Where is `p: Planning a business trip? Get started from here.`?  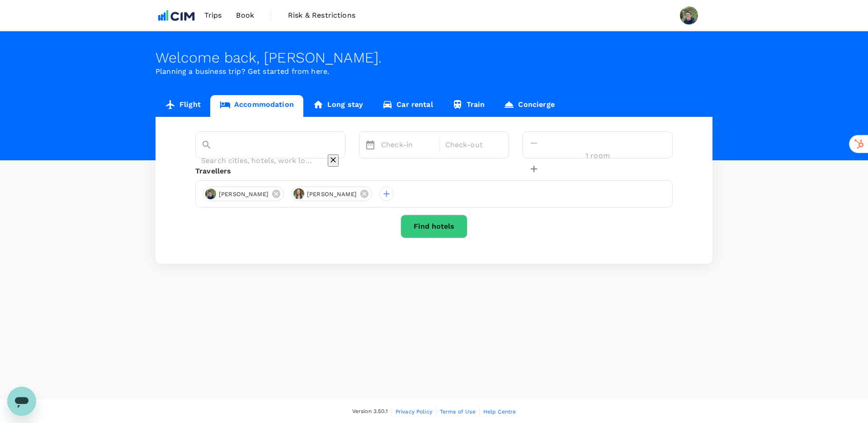
p: Planning a business trip? Get started from here. is located at coordinates (434, 72).